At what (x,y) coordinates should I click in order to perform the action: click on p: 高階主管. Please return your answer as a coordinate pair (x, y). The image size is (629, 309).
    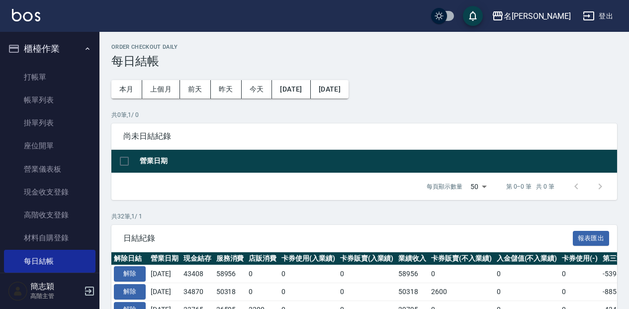
    Looking at the image, I should click on (56, 296).